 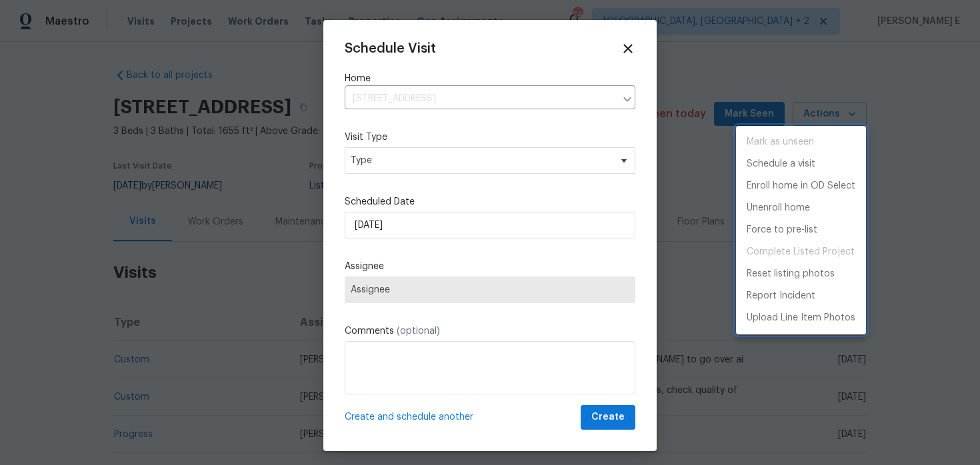 I want to click on p: Enroll home in OD Select, so click(x=801, y=186).